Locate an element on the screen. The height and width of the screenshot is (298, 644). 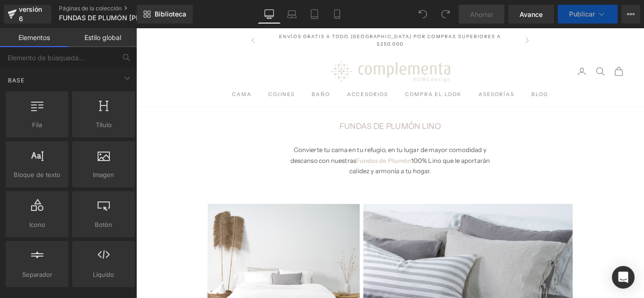
a: ASESORÍAS is located at coordinates (405, 74).